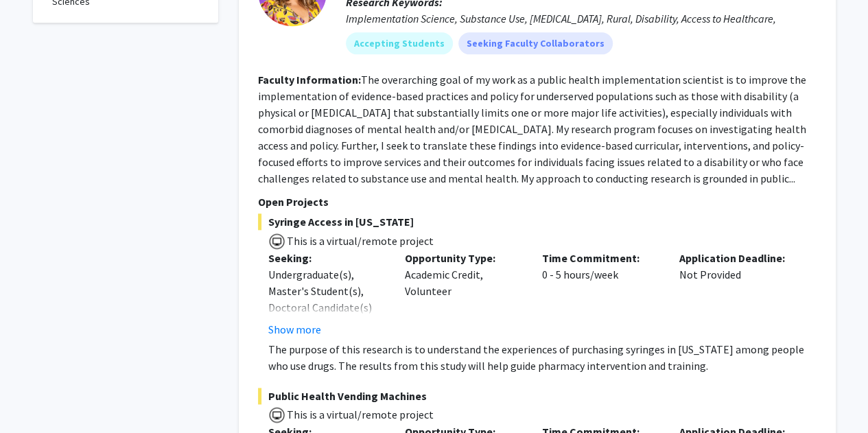 The width and height of the screenshot is (868, 433). Describe the element at coordinates (738, 294) in the screenshot. I see `div: Not Provided` at that location.